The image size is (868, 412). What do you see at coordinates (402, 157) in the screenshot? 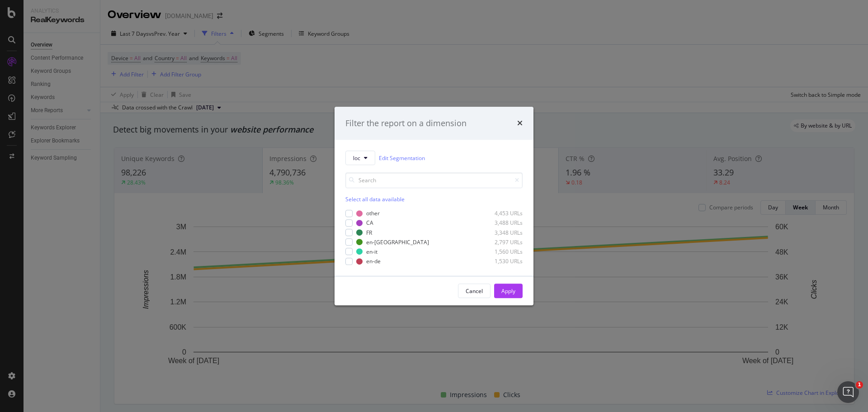
I see `a: Edit Segmentation` at bounding box center [402, 157].